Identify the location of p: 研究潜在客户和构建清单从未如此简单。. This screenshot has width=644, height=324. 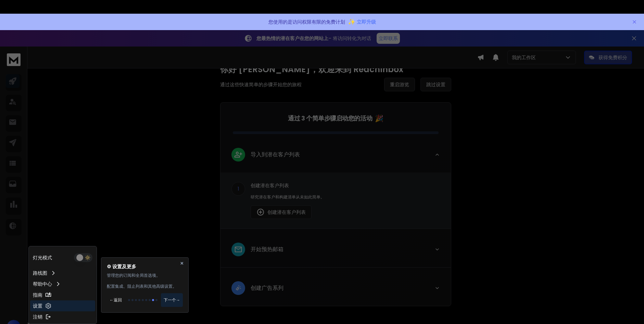
(345, 197).